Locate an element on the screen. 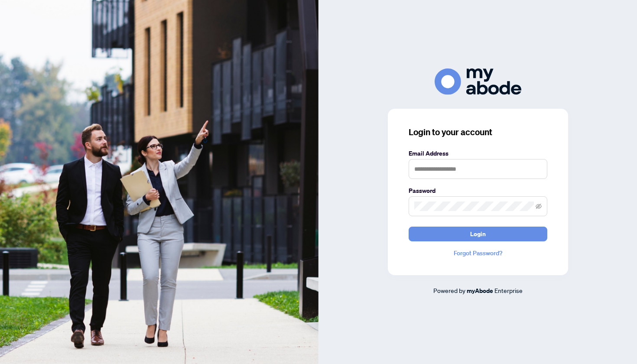 The image size is (637, 364). label: Password is located at coordinates (478, 191).